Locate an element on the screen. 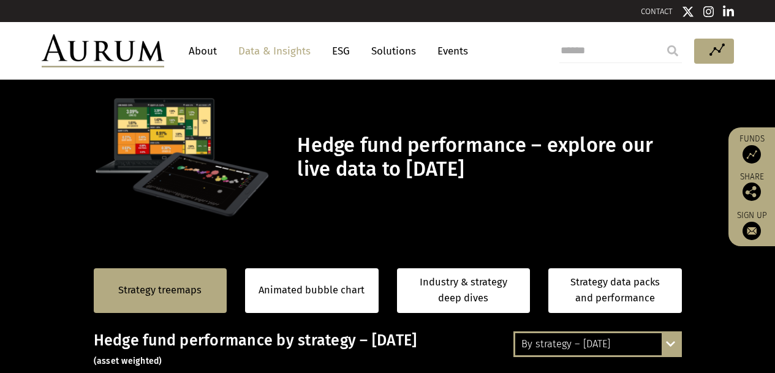  img: Linkedin icon is located at coordinates (729, 12).